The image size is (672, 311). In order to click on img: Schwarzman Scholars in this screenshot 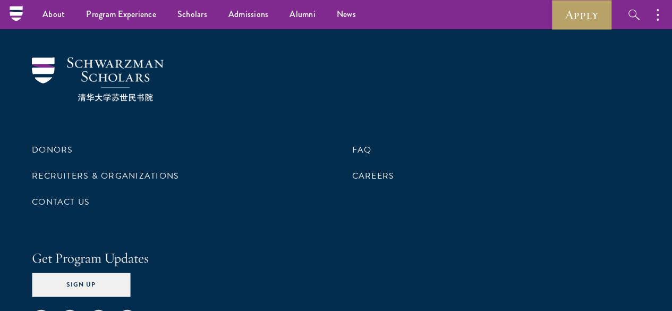, I will do `click(98, 79)`.